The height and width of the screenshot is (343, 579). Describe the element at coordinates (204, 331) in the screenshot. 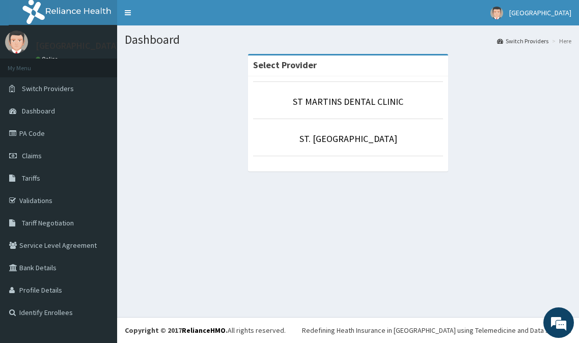

I see `a: RelianceHMO` at that location.